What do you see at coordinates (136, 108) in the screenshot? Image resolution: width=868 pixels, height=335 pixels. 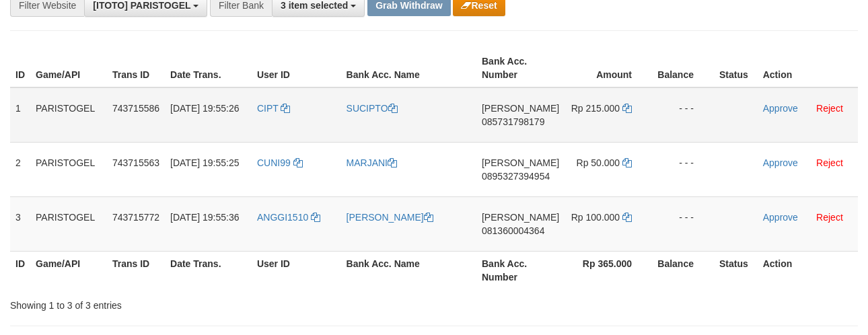 I see `span: 743715586` at bounding box center [136, 108].